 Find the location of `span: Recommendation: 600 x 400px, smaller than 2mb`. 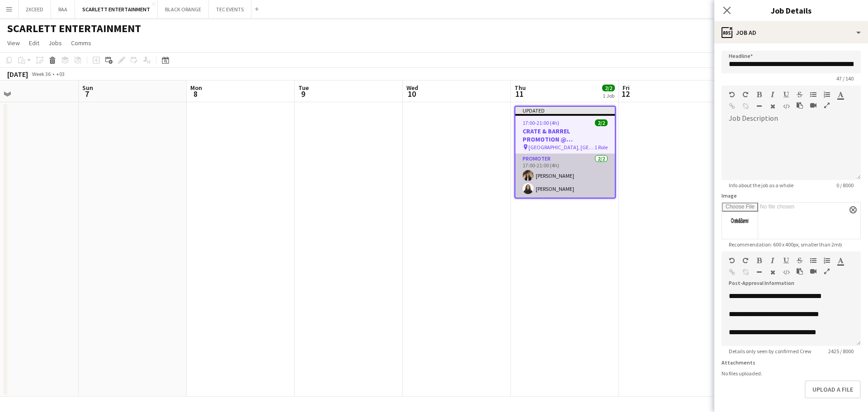

span: Recommendation: 600 x 400px, smaller than 2mb is located at coordinates (785, 244).